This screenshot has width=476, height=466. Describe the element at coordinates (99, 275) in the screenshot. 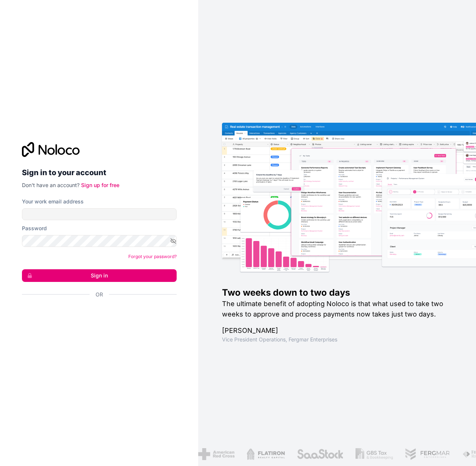

I see `button: Sign in` at that location.